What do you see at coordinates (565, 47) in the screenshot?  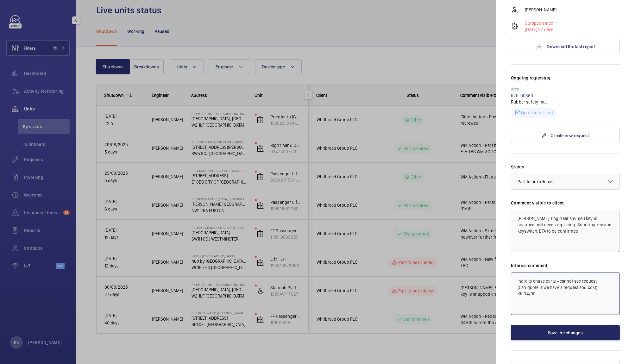 I see `button: Download the last report` at bounding box center [565, 47].